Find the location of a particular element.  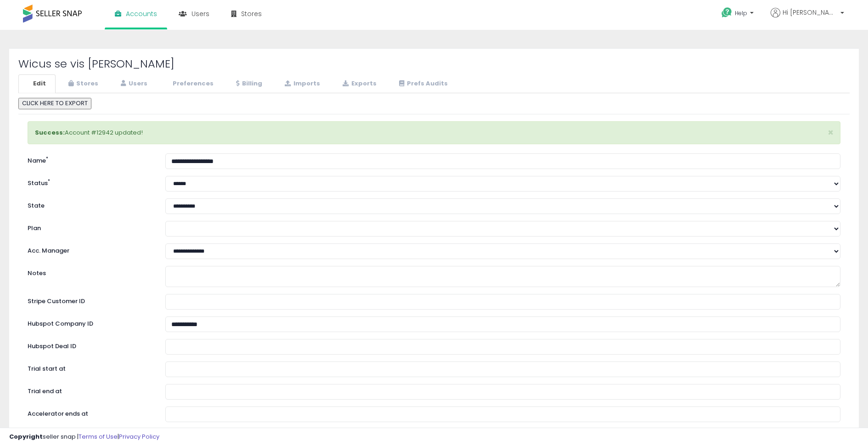

label: Hubspot Deal ID is located at coordinates (89, 345).